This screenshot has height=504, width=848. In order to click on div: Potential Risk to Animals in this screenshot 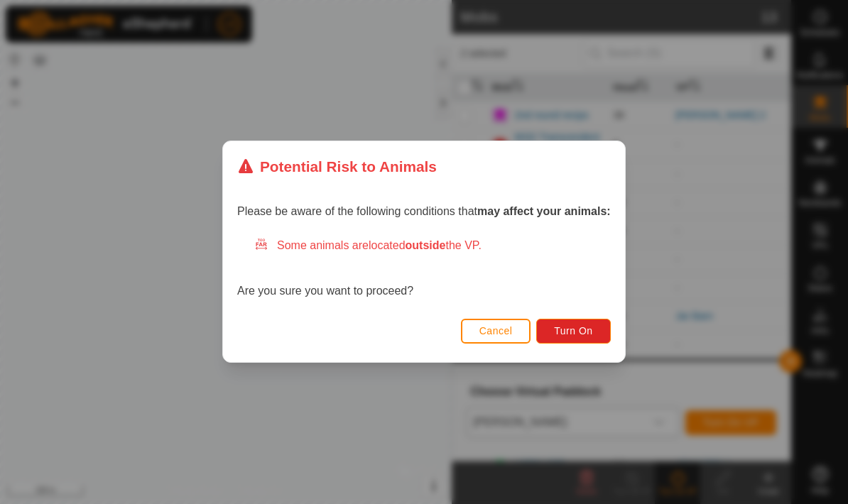, I will do `click(337, 166)`.